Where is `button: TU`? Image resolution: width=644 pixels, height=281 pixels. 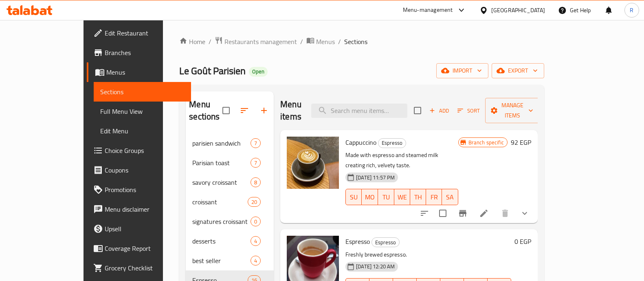
button: TU is located at coordinates (385, 197).